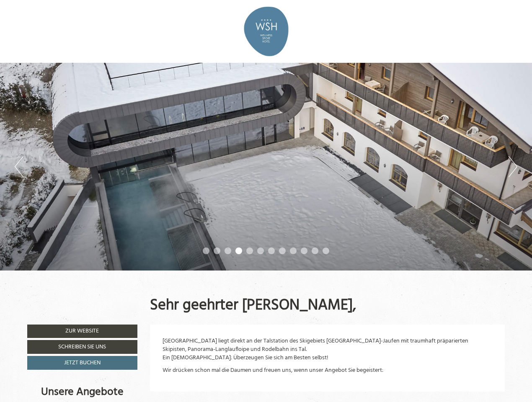  Describe the element at coordinates (82, 392) in the screenshot. I see `div: Unsere Angebote` at that location.